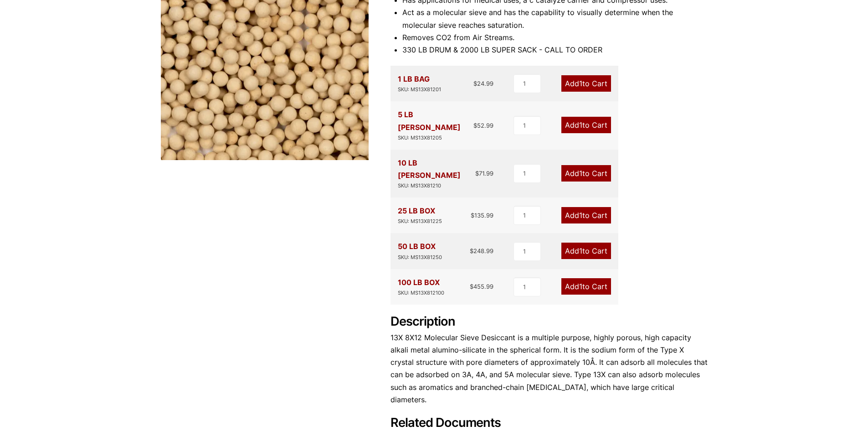 The width and height of the screenshot is (868, 431). What do you see at coordinates (482, 216) in the screenshot?
I see `bdi: 135.99` at bounding box center [482, 216].